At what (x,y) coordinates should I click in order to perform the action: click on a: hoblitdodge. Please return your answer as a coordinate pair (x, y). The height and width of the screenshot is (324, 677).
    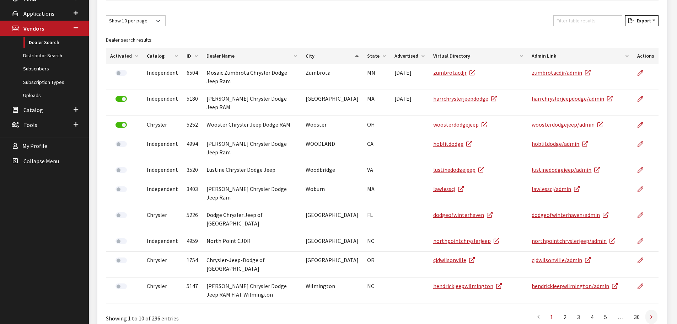
    Looking at the image, I should click on (452, 144).